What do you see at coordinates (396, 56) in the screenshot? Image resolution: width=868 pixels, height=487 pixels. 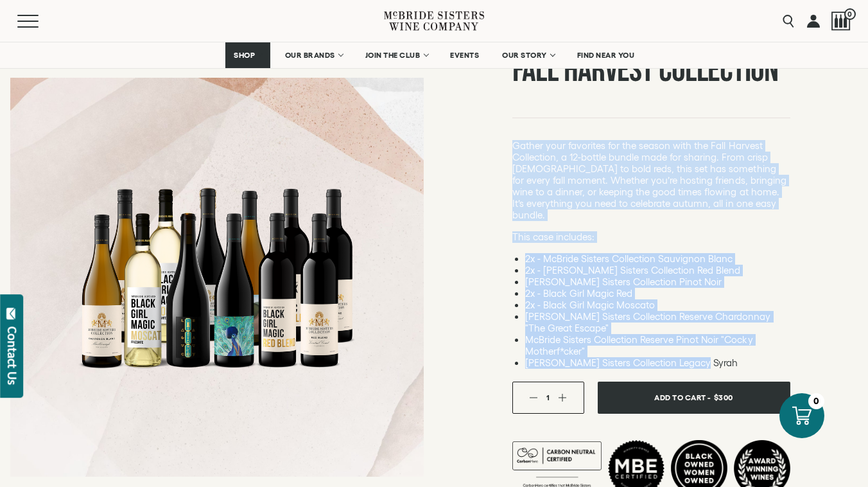 I see `a: JOIN THE CLUB` at bounding box center [396, 56].